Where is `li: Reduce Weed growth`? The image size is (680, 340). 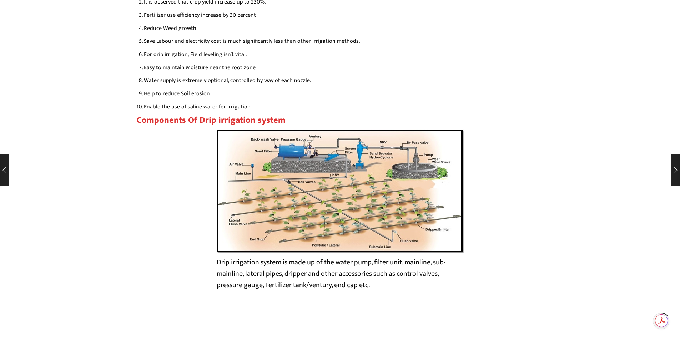 li: Reduce Weed growth is located at coordinates (344, 28).